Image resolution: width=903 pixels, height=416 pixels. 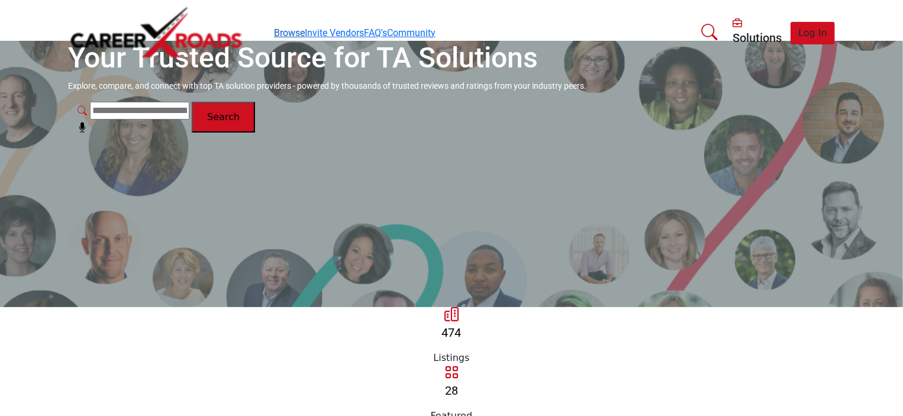 I want to click on p: Explore, compare, and connect with top TA solution providers - powered by thousands of trusted re..., so click(x=452, y=86).